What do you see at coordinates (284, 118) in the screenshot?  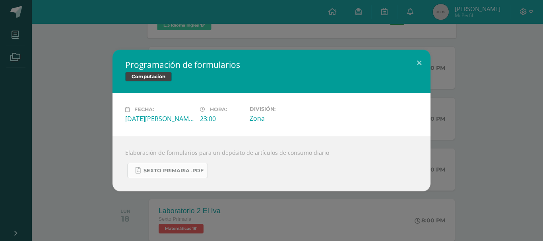 I see `div: Zona` at bounding box center [284, 118].